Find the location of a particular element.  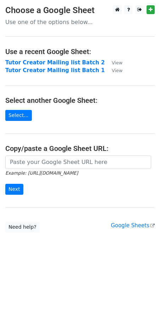

a: Tutor Creator Mailing list Batch 2 is located at coordinates (55, 62).